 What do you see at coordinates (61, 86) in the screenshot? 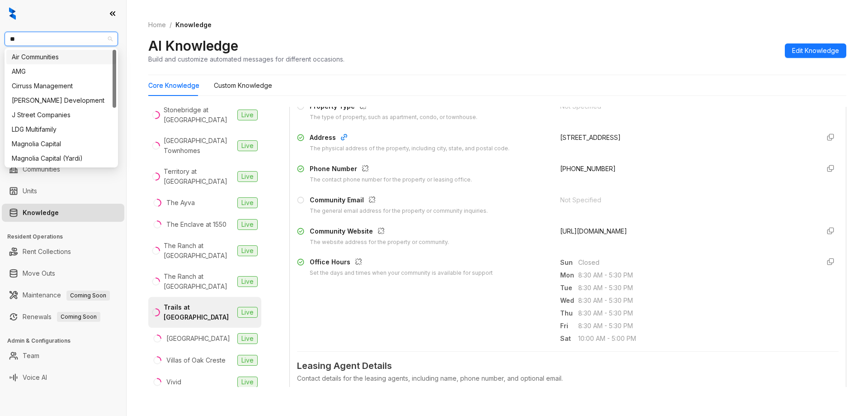
I see `div: Cirruss Management` at bounding box center [61, 86].